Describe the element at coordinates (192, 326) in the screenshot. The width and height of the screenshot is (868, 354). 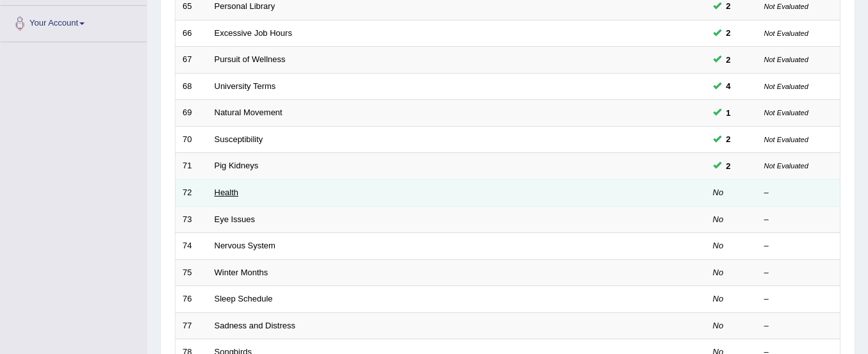
I see `td: 77` at that location.